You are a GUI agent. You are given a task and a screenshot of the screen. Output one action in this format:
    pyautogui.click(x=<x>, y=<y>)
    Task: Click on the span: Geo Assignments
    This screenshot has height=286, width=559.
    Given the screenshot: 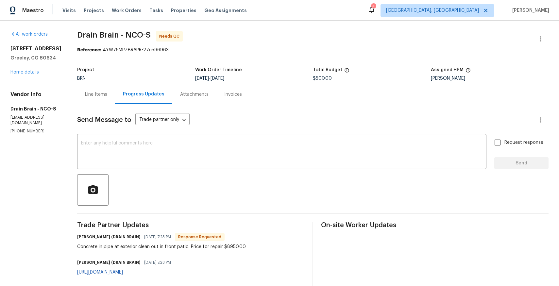 What is the action you would take?
    pyautogui.click(x=226, y=10)
    